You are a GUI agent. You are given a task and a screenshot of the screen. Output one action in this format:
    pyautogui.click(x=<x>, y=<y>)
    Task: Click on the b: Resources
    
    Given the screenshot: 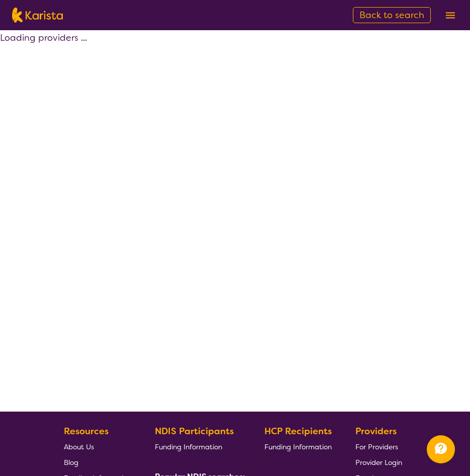 What is the action you would take?
    pyautogui.click(x=86, y=431)
    